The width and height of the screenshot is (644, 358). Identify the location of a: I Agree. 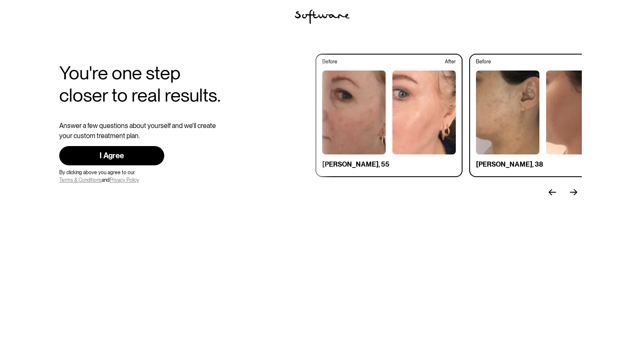
(112, 156).